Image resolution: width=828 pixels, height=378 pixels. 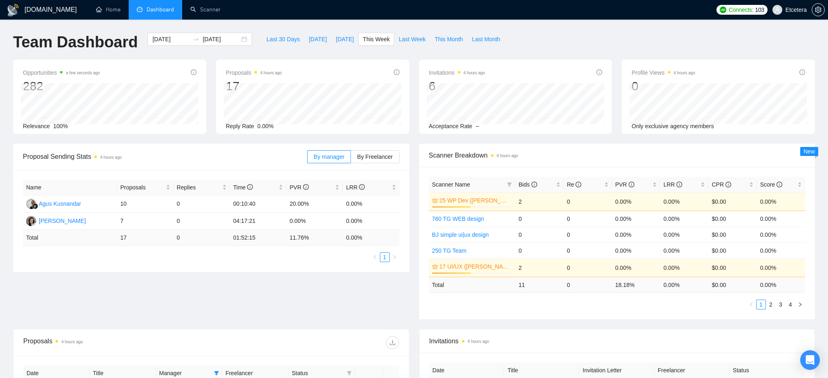 I want to click on span: Opportunities, so click(x=61, y=73).